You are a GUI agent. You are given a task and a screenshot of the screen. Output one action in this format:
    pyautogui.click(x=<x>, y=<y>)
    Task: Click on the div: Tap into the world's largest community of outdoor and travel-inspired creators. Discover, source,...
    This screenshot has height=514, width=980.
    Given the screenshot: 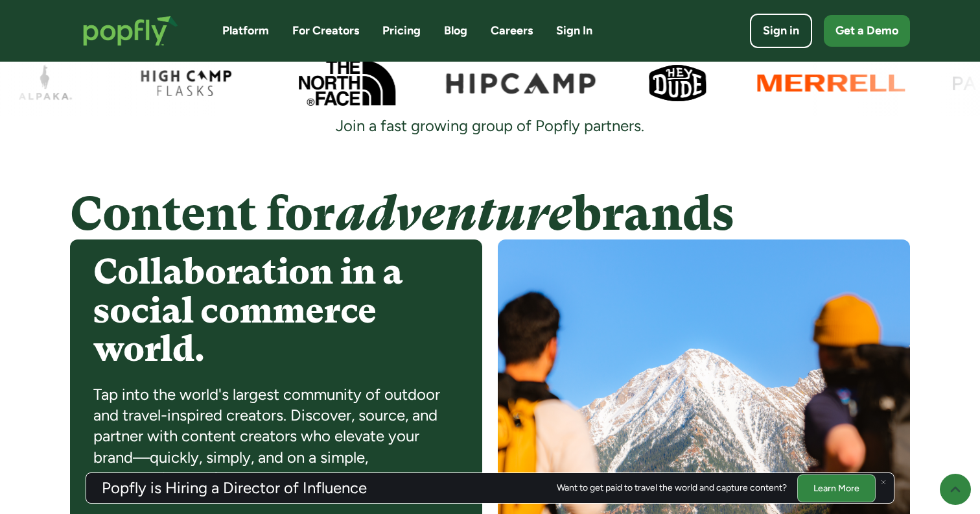 What is the action you would take?
    pyautogui.click(x=276, y=437)
    